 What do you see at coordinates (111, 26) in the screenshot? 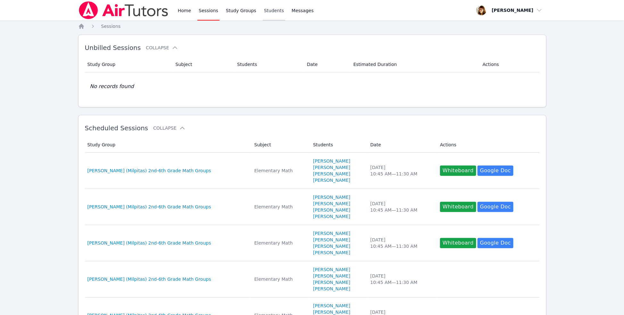
I see `a: Sessions` at bounding box center [111, 26].